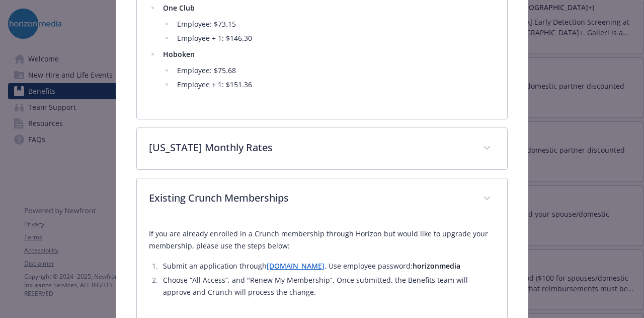 Image resolution: width=644 pixels, height=318 pixels. What do you see at coordinates (179, 8) in the screenshot?
I see `strong: One Club` at bounding box center [179, 8].